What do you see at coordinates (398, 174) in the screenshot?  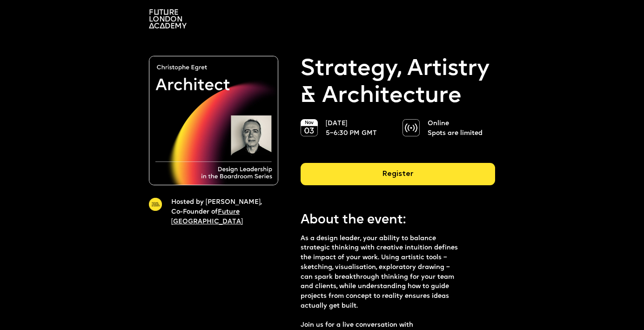 I see `div: Register` at bounding box center [398, 174].